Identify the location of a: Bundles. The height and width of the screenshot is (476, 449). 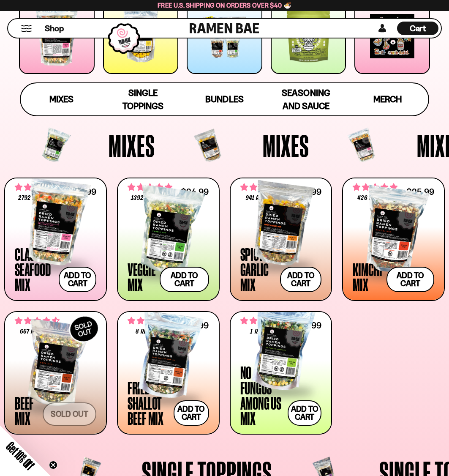
(224, 99).